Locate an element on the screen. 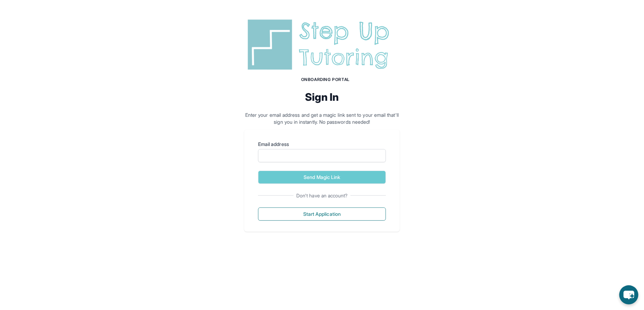 The image size is (644, 310). a: Start Application is located at coordinates (322, 214).